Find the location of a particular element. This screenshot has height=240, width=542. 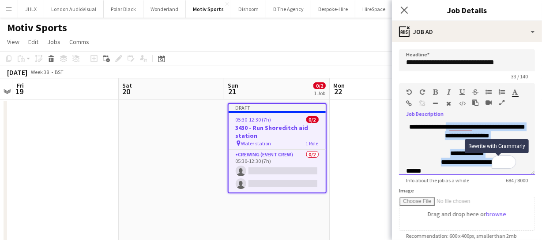

button: Unordered List is located at coordinates (488, 92).